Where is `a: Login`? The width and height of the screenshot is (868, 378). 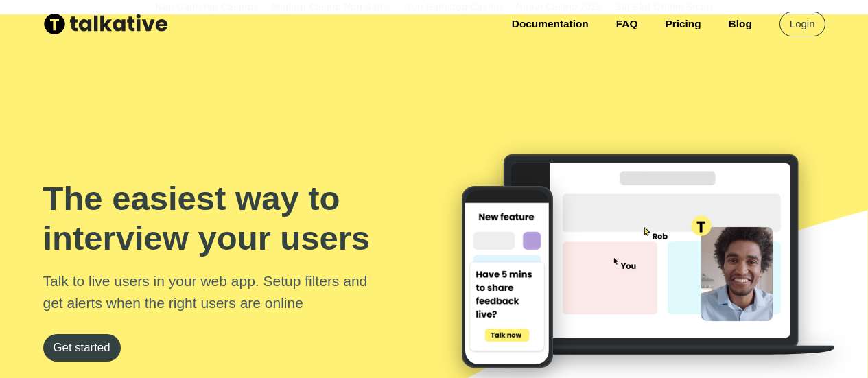 a: Login is located at coordinates (802, 24).